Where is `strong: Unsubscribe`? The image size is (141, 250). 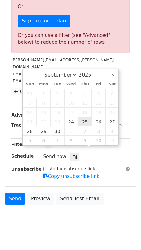 strong: Unsubscribe is located at coordinates (27, 169).